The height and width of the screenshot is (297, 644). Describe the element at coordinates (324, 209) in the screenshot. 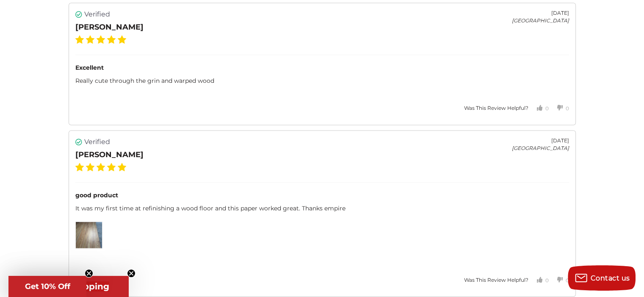

I see `span: Thanks empire` at that location.